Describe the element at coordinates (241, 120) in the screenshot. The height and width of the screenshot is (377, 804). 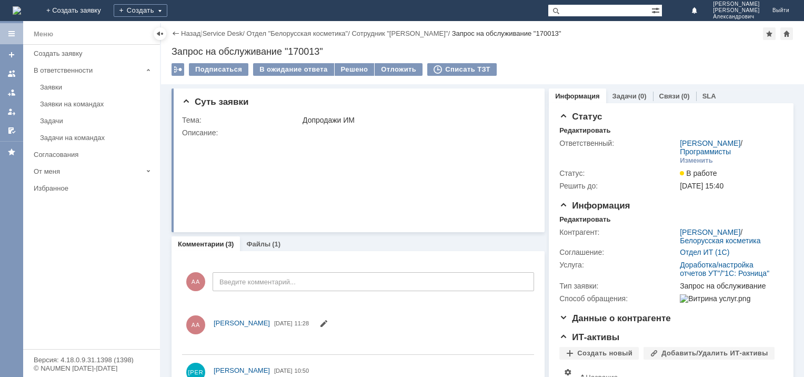
I see `div: Тема:` at that location.